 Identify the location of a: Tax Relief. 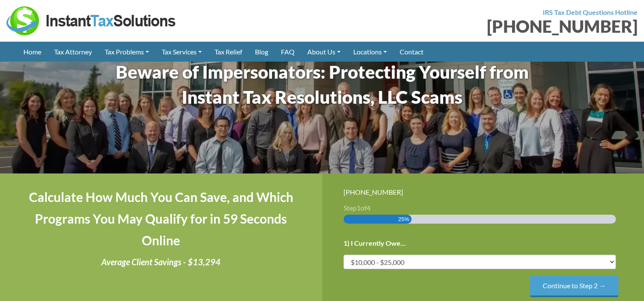
(228, 51).